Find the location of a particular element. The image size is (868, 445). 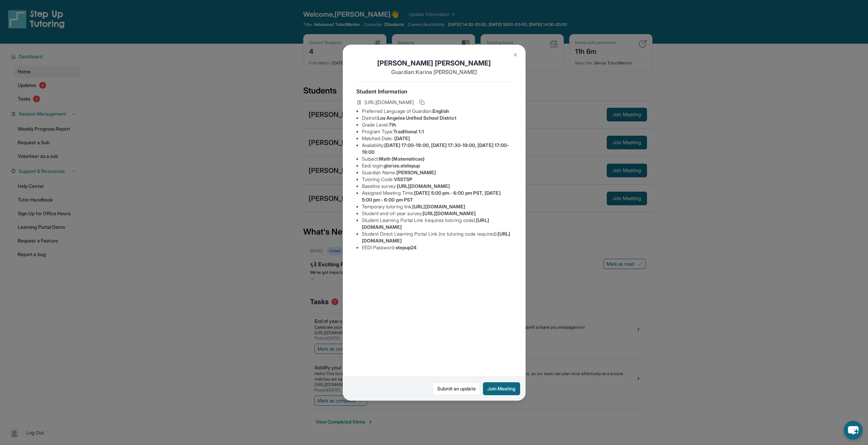

li: Subject : is located at coordinates (437, 159).